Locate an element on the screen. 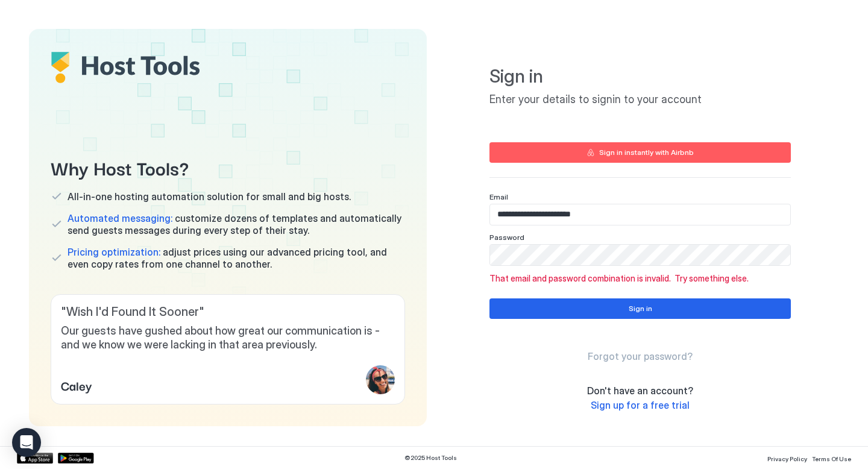  span: Forgot your password? is located at coordinates (640, 356).